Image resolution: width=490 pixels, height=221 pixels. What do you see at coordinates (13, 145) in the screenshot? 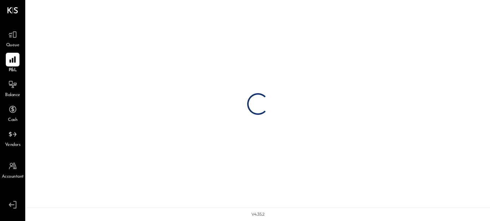
I see `span: Vendors` at bounding box center [13, 145].